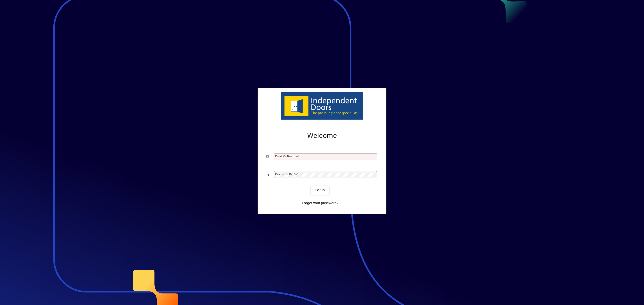 The image size is (644, 305). Describe the element at coordinates (320, 190) in the screenshot. I see `span: Login` at that location.